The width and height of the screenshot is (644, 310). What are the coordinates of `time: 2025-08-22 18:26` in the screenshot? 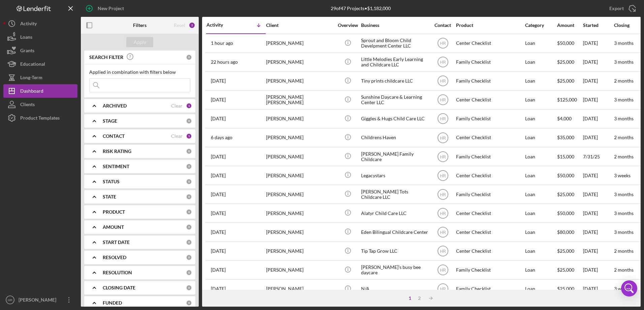 It's located at (222, 43).